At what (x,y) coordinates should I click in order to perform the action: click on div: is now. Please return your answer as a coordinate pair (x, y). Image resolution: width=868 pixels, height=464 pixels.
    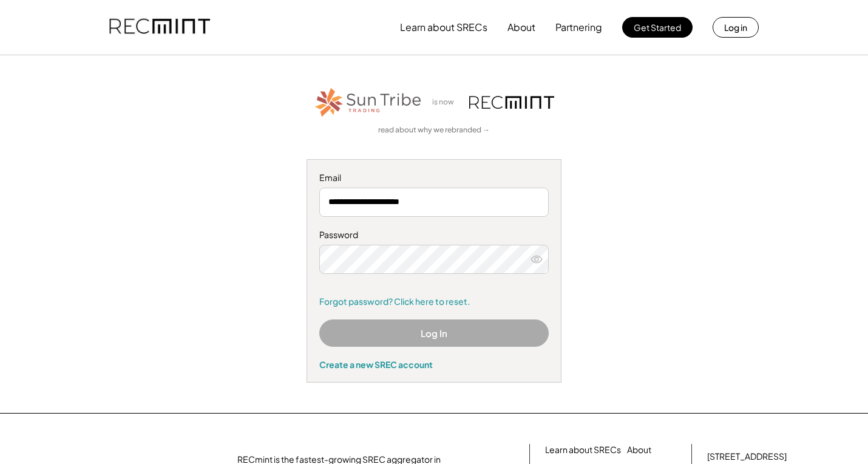
    Looking at the image, I should click on (446, 102).